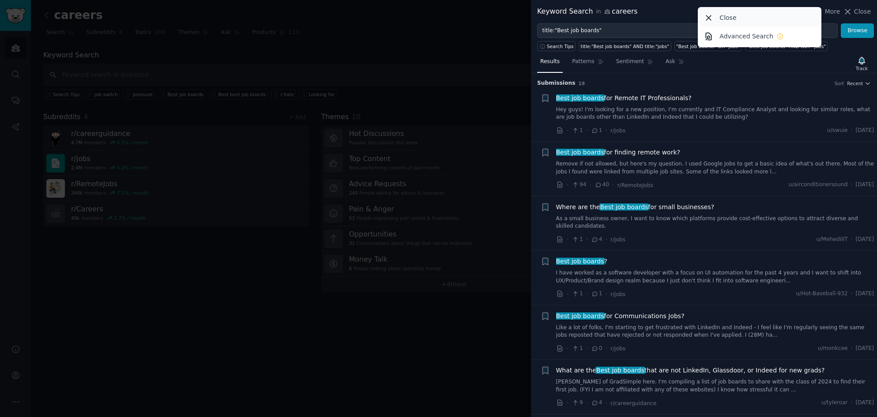 This screenshot has height=417, width=877. Describe the element at coordinates (620, 316) in the screenshot. I see `a: Best job boardsfor Communications Jobs?` at that location.